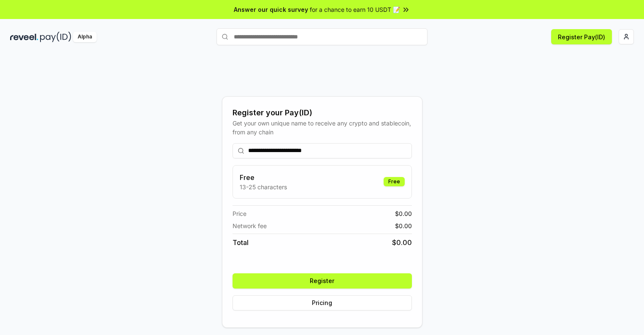  I want to click on button: Register, so click(322, 281).